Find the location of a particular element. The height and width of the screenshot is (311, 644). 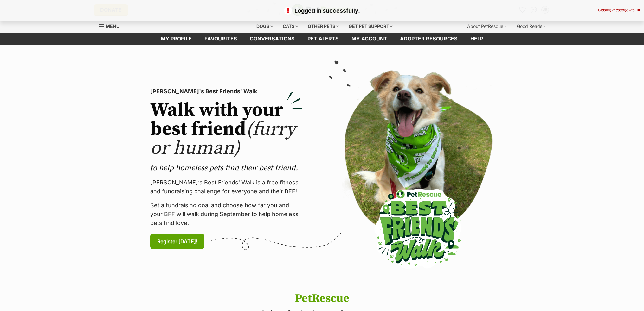

a: My profile is located at coordinates (176, 38).